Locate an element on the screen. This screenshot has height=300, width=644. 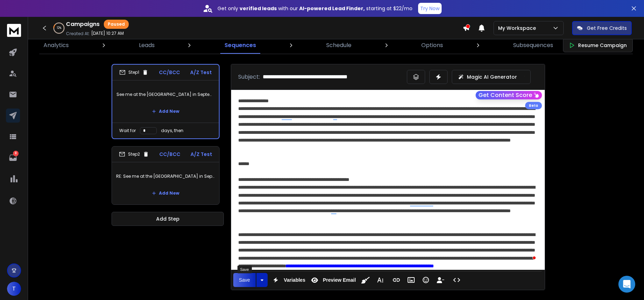
button: Magic AI Generator is located at coordinates (491, 77).